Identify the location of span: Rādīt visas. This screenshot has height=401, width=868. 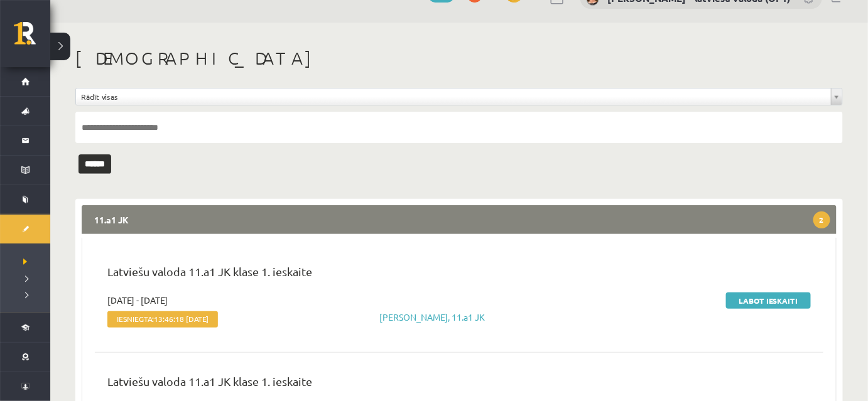
(453, 97).